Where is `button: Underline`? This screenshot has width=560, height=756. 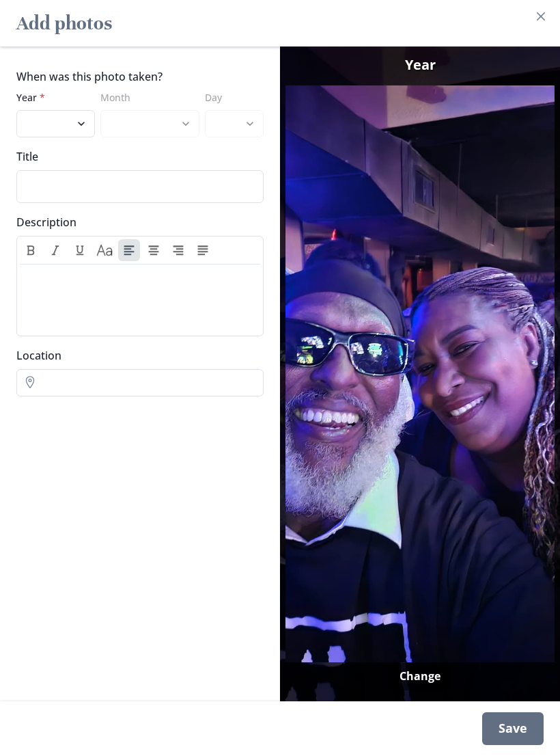 button: Underline is located at coordinates (80, 250).